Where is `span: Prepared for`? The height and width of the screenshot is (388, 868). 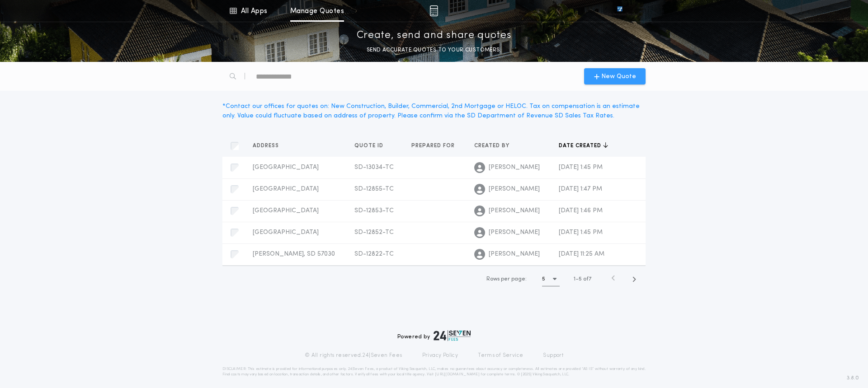
span: Prepared for is located at coordinates (434, 146).